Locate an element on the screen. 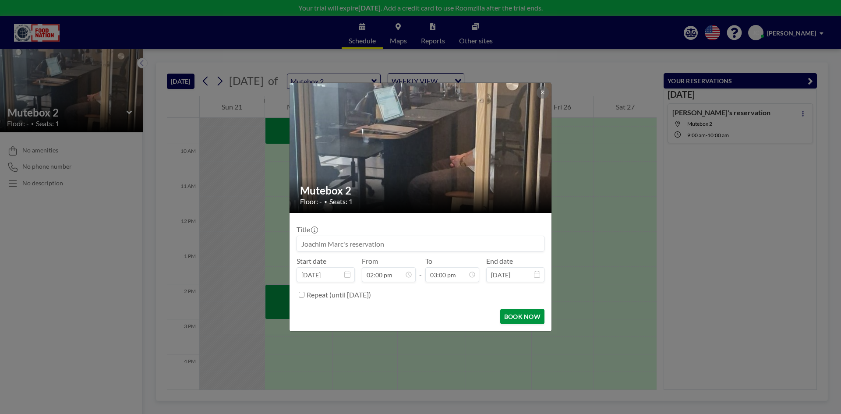 Image resolution: width=841 pixels, height=414 pixels. input: Joachim Marc's reservation is located at coordinates (421, 244).